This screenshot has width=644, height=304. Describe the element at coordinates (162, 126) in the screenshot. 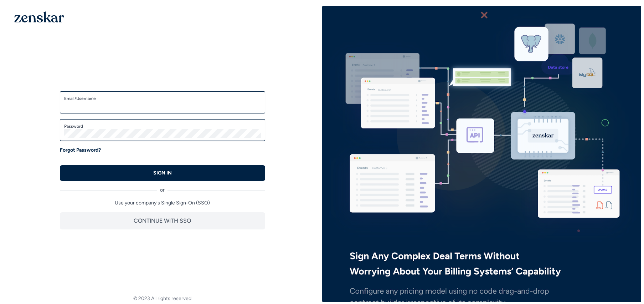

I see `label: Password` at that location.